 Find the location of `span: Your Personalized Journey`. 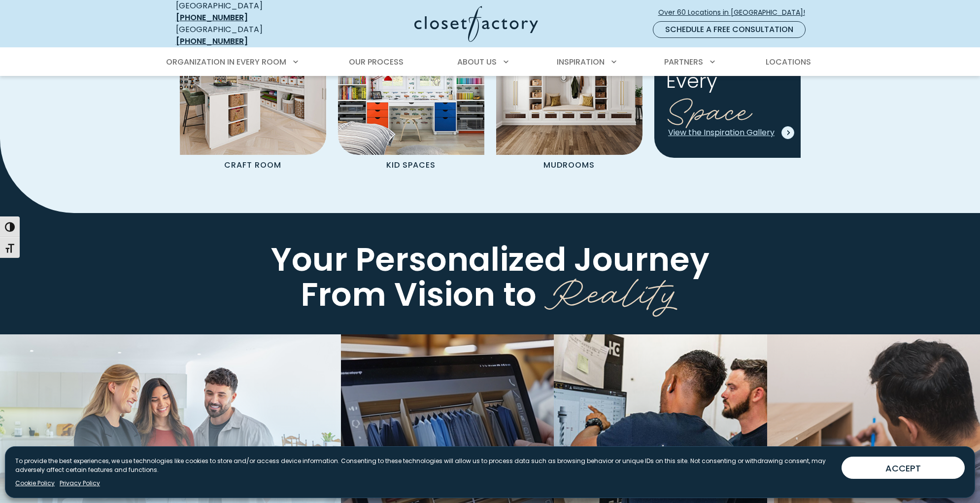

span: Your Personalized Journey is located at coordinates (490, 259).